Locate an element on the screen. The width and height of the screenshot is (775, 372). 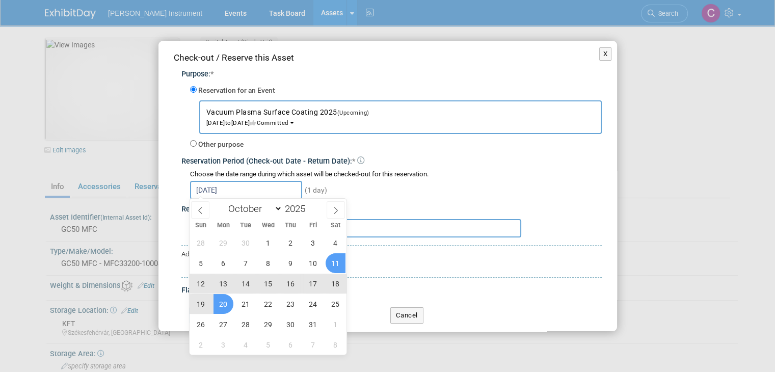
span: Fri is located at coordinates (313, 225).